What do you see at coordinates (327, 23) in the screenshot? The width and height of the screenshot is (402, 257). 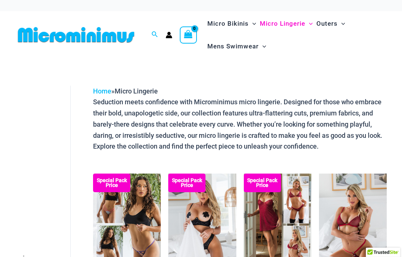 I see `span: Outers` at bounding box center [327, 23].